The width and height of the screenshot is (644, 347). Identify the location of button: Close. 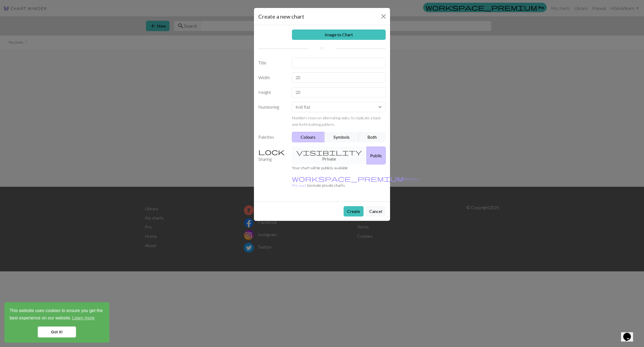
(383, 16).